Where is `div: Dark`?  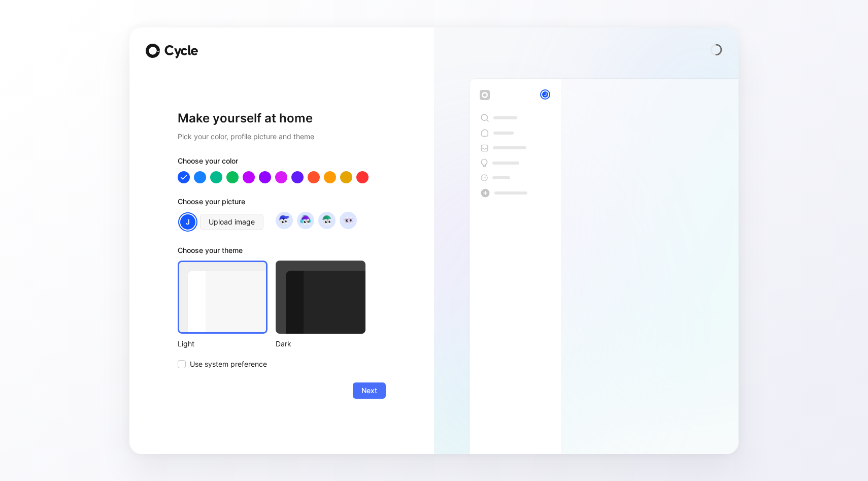
div: Dark is located at coordinates (320, 344).